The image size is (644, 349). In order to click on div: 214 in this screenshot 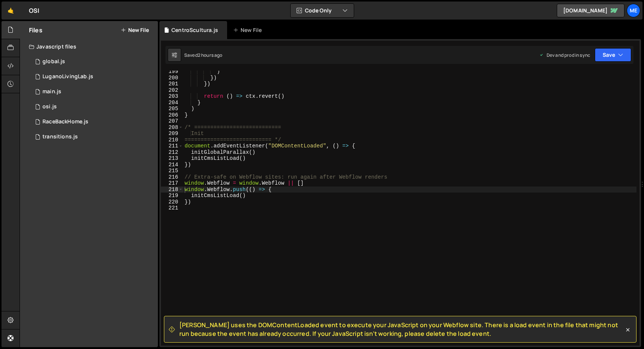, I will do `click(172, 165)`.